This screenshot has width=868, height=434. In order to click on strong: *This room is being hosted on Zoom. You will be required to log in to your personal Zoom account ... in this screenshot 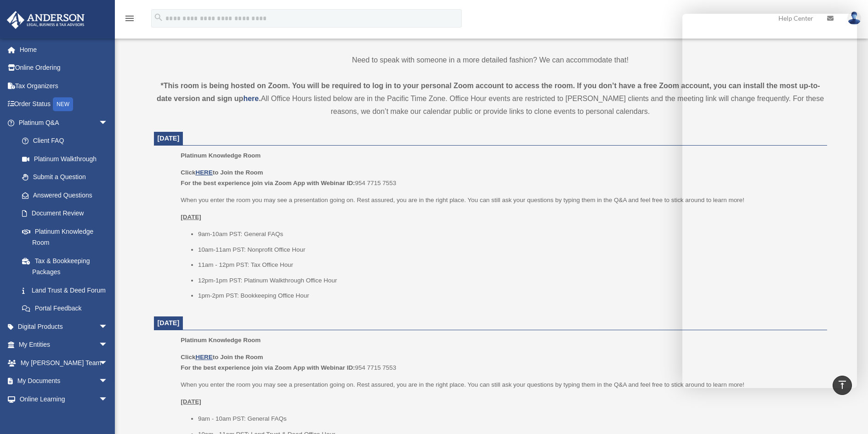, I will do `click(489, 92)`.